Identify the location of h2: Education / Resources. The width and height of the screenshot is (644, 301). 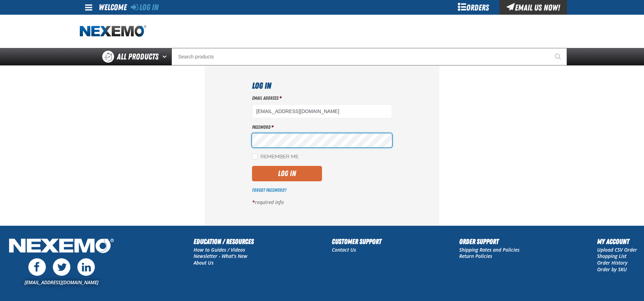
(224, 241).